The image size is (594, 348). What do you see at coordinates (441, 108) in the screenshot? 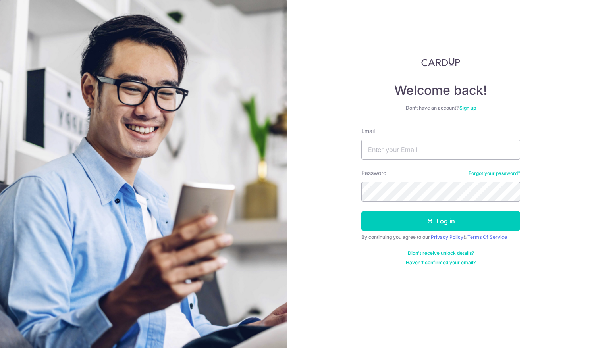
I see `div: Don’t have an account?` at bounding box center [441, 108].